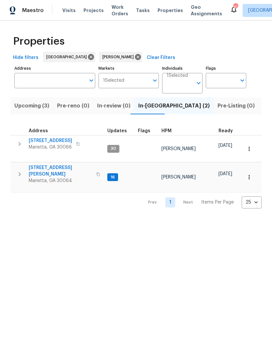  Describe the element at coordinates (38, 131) in the screenshot. I see `span: Address` at that location.